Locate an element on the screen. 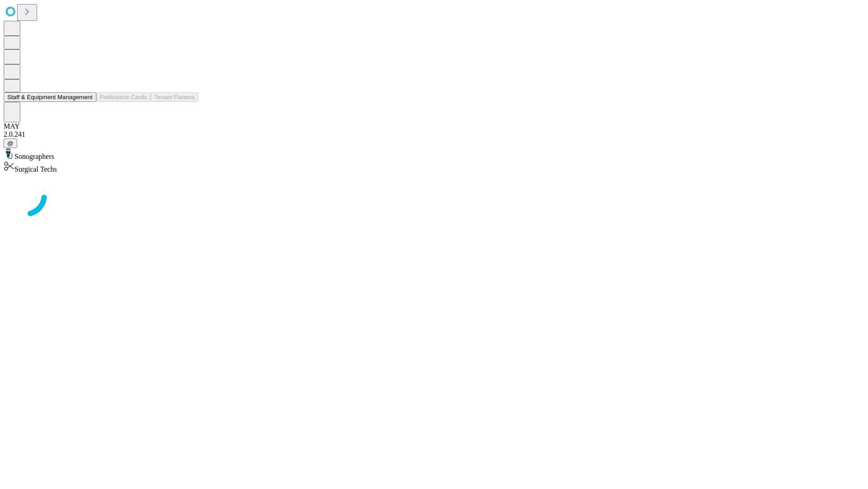 This screenshot has width=868, height=489. div: Sonographers is located at coordinates (434, 154).